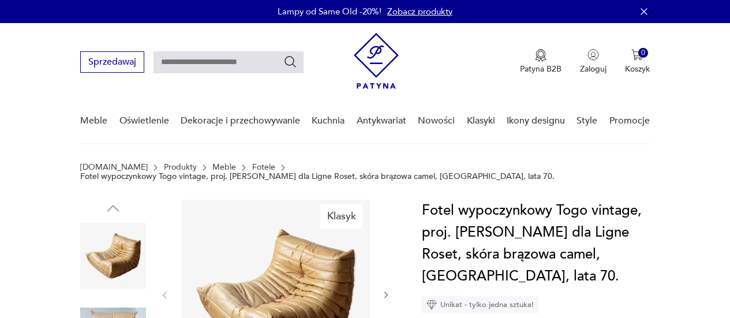 The width and height of the screenshot is (730, 318). I want to click on div: 0, so click(643, 53).